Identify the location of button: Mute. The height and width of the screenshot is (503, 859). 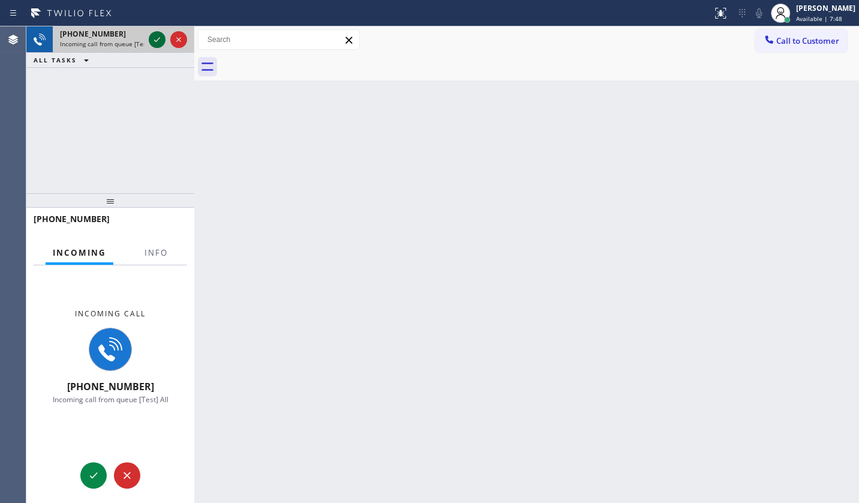
(759, 13).